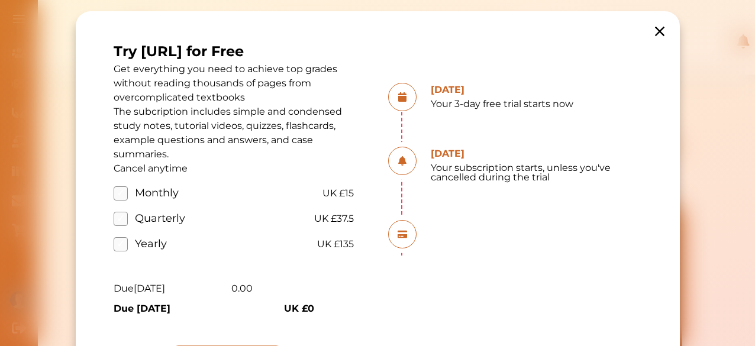  I want to click on p: Cancel anytime, so click(234, 169).